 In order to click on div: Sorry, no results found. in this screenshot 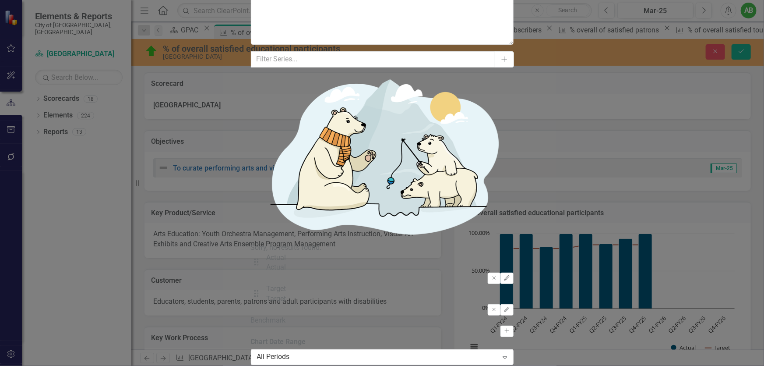, I will do `click(382, 247)`.